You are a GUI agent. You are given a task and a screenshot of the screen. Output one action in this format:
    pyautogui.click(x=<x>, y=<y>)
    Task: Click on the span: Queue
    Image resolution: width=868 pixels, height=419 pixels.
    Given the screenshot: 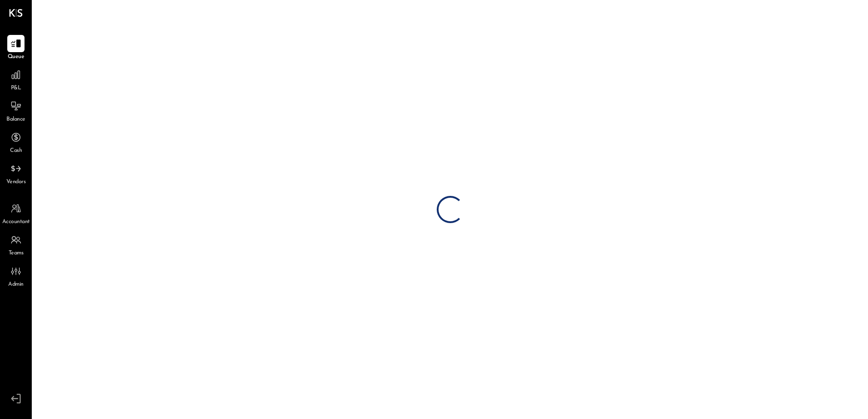 What is the action you would take?
    pyautogui.click(x=16, y=57)
    